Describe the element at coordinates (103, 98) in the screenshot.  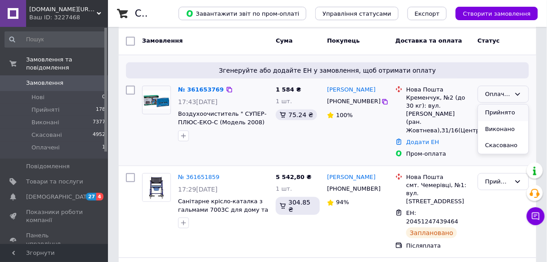
I see `span: 0` at that location.